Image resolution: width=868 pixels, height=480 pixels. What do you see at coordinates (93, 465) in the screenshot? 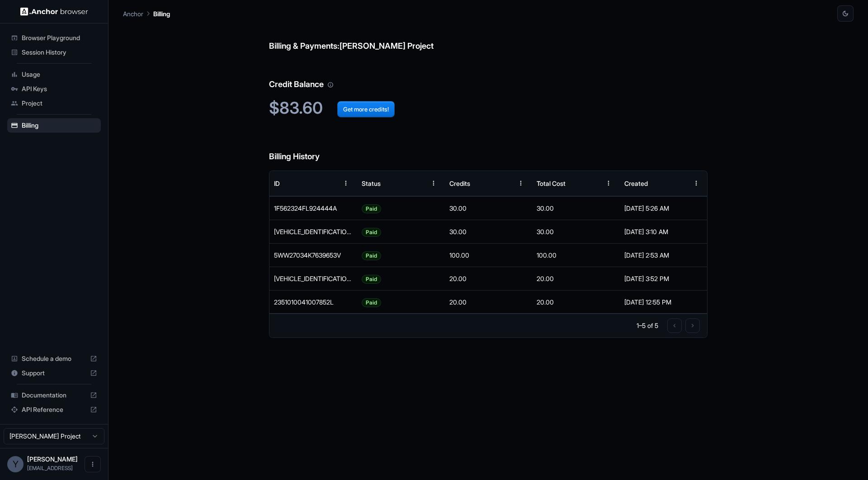
I see `button: Open menu` at bounding box center [93, 465].